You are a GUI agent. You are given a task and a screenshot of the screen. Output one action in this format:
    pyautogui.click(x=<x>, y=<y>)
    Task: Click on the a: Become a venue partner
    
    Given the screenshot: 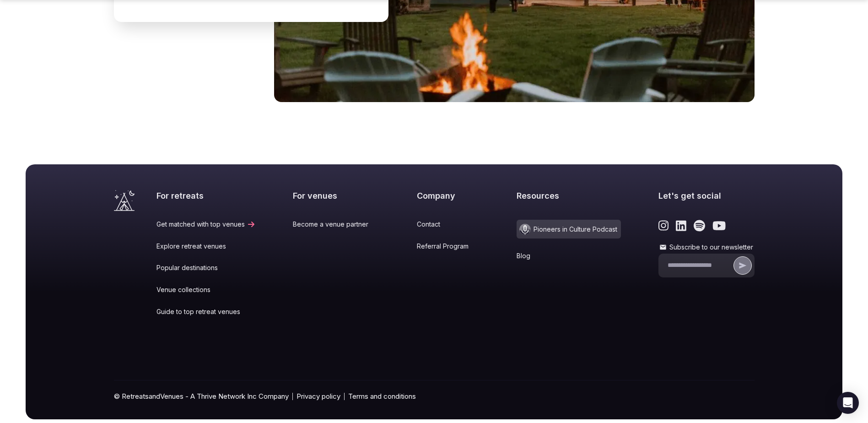 What is the action you would take?
    pyautogui.click(x=336, y=225)
    